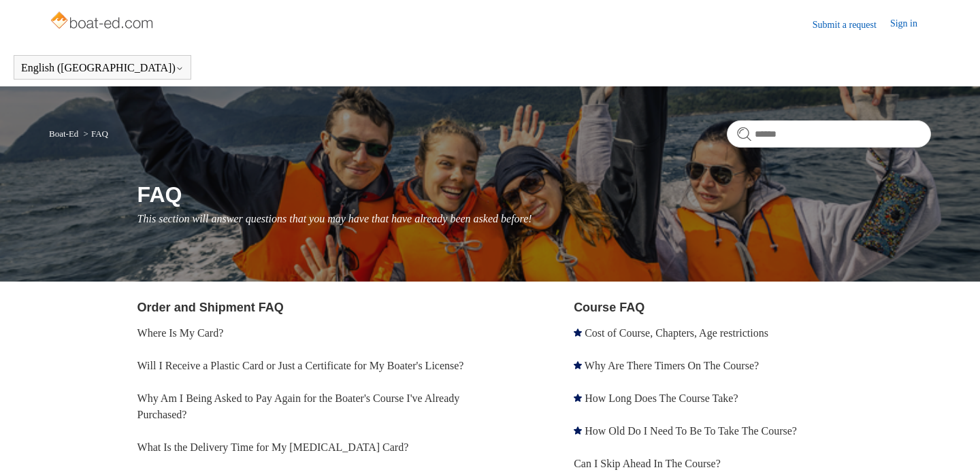  I want to click on p: This section will answer questions that you may have that have already been asked before!, so click(534, 219).